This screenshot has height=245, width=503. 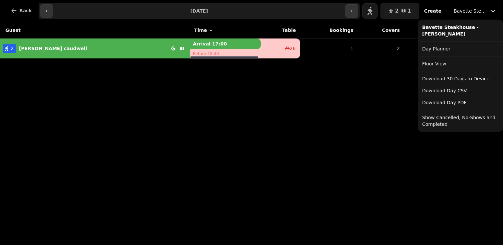 I want to click on button: Download Day CSV, so click(x=460, y=91).